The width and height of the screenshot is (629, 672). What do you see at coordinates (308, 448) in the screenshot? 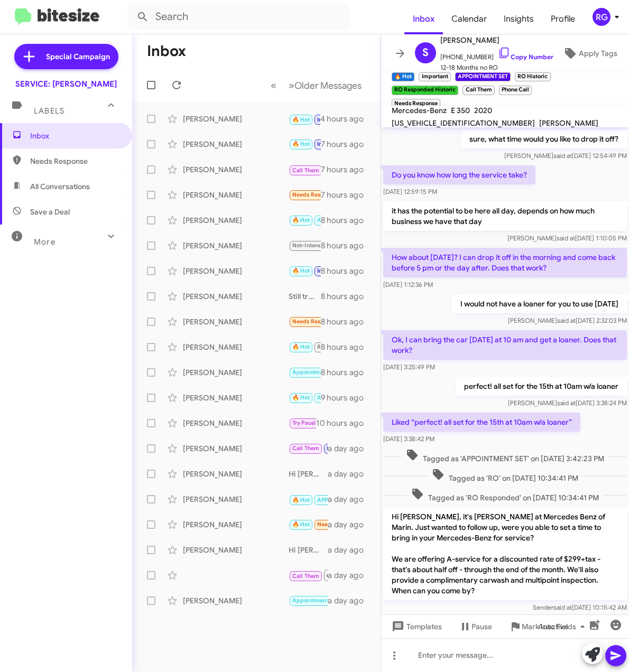
I see `div: Yes that's correct` at bounding box center [308, 448].